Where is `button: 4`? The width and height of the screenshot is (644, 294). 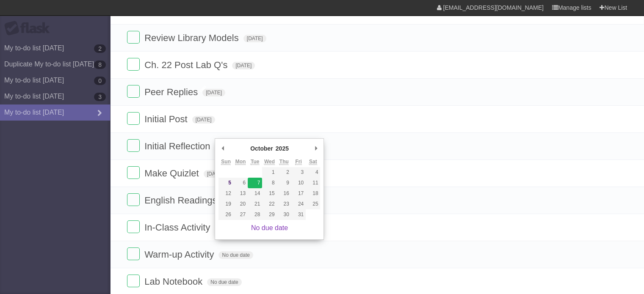
button: 4 is located at coordinates (313, 172).